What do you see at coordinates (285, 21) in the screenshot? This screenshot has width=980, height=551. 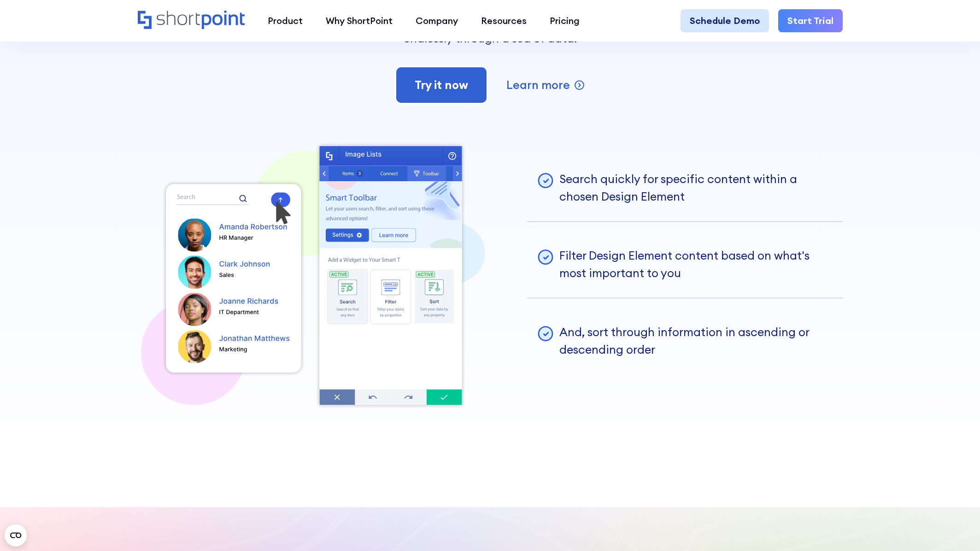 I see `a: Product` at bounding box center [285, 21].